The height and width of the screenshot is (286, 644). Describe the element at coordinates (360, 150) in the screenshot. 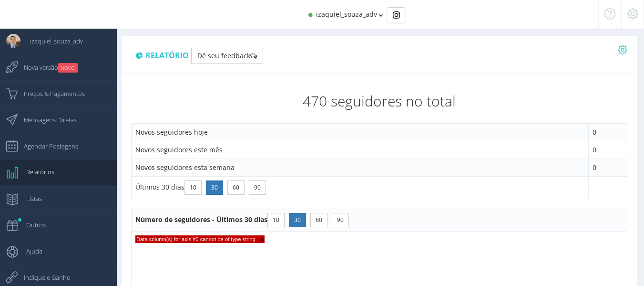

I see `td: Novos seguidores este mês` at that location.